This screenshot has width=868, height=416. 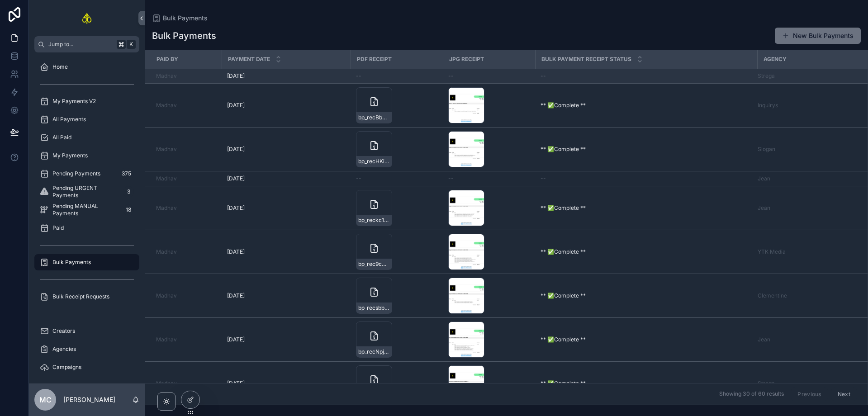 I want to click on a: bp_recNpjruPrd8Qr5zh, so click(x=397, y=340).